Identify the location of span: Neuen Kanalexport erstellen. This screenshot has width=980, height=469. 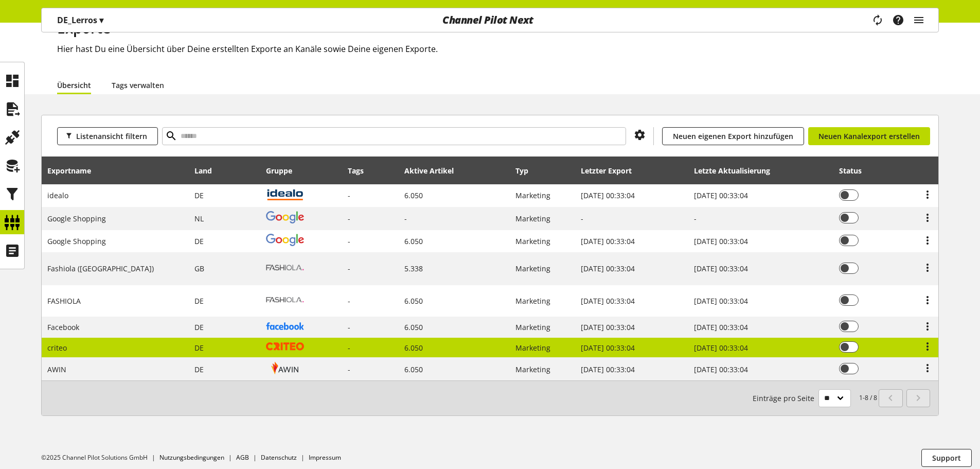
(869, 136).